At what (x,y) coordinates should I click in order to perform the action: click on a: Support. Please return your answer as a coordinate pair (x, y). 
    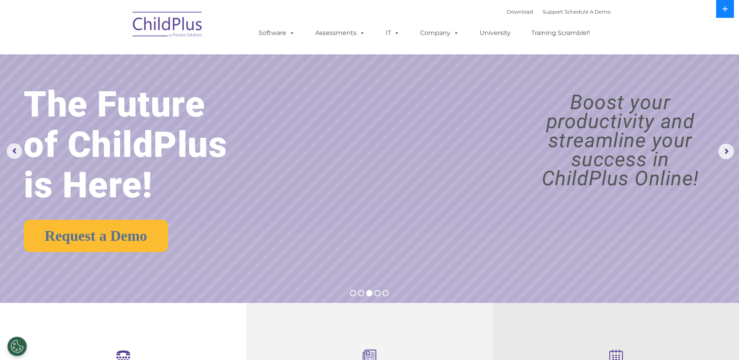
    Looking at the image, I should click on (553, 12).